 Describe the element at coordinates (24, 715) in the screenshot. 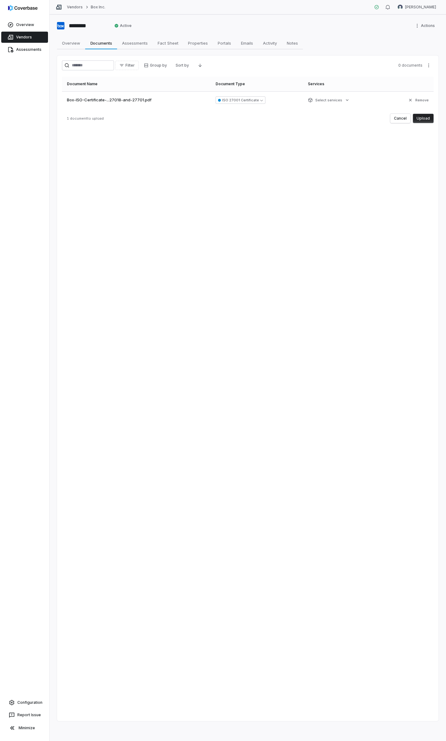

I see `button: Report Issue` at that location.